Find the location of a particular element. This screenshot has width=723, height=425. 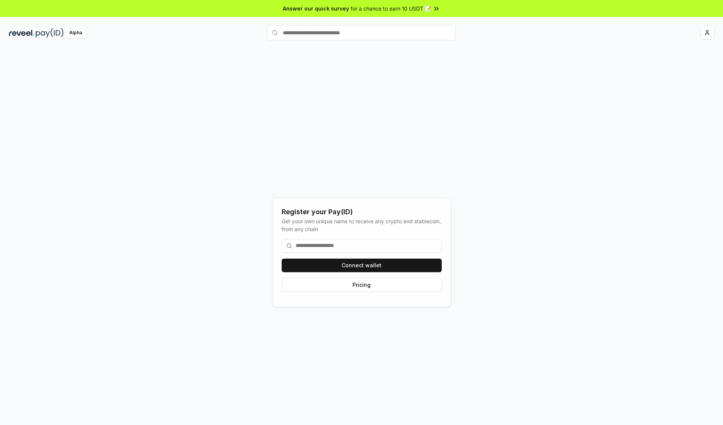

div: Get your own unique name to receive any crypto and stablecoin, from any chain is located at coordinates (362, 225).